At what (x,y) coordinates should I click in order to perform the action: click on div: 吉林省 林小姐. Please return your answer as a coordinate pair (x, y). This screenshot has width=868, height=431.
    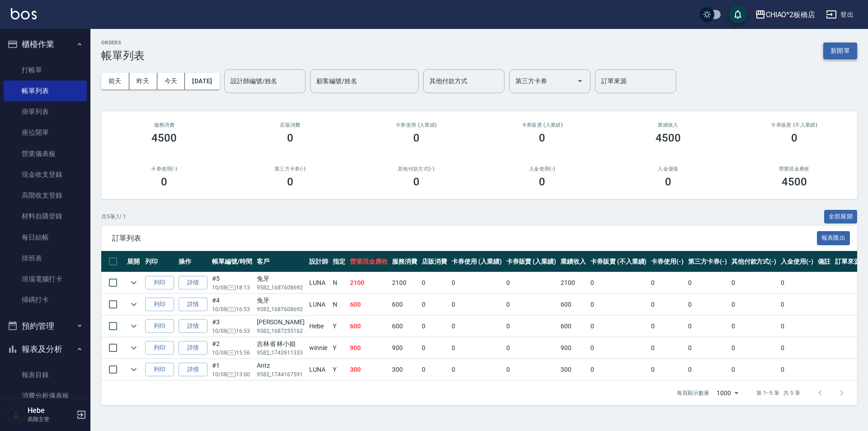
    Looking at the image, I should click on (281, 343).